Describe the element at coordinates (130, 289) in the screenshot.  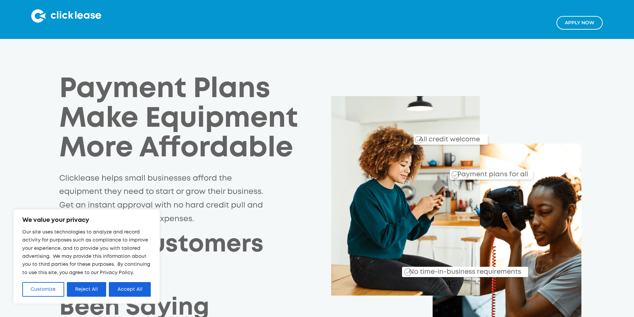
I see `button: Accept All` at that location.